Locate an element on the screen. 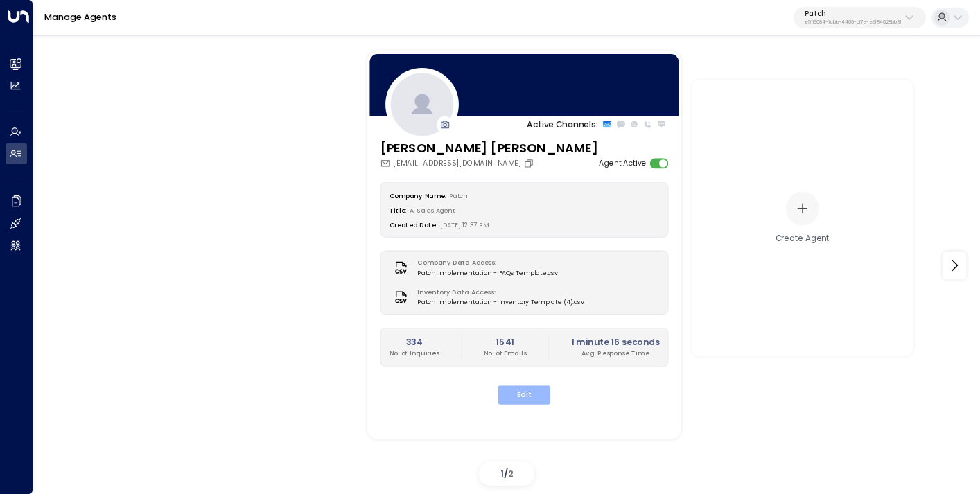  p: Active Channels: is located at coordinates (562, 124).